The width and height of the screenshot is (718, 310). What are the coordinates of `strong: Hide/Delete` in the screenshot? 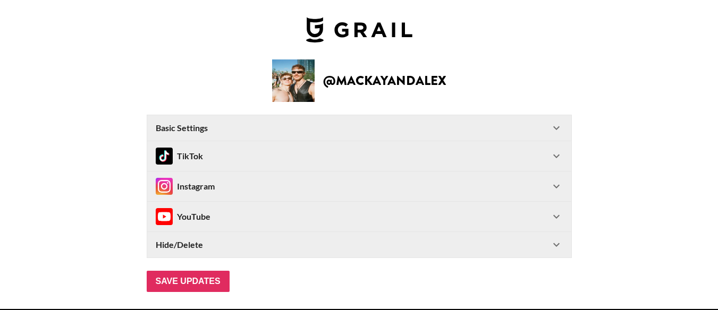 It's located at (179, 245).